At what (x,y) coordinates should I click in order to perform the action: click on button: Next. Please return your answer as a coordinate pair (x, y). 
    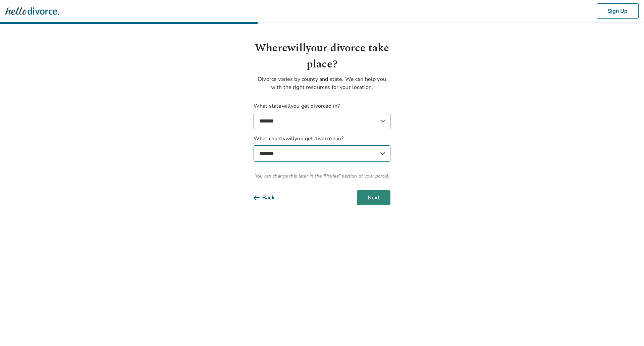
    Looking at the image, I should click on (374, 198).